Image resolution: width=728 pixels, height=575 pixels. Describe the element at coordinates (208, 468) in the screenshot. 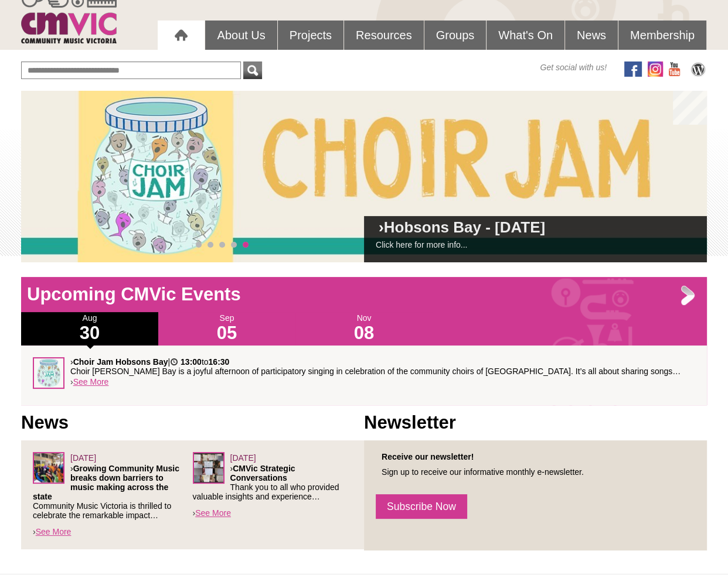

I see `img: Leaders-Forum_sq.png` at that location.